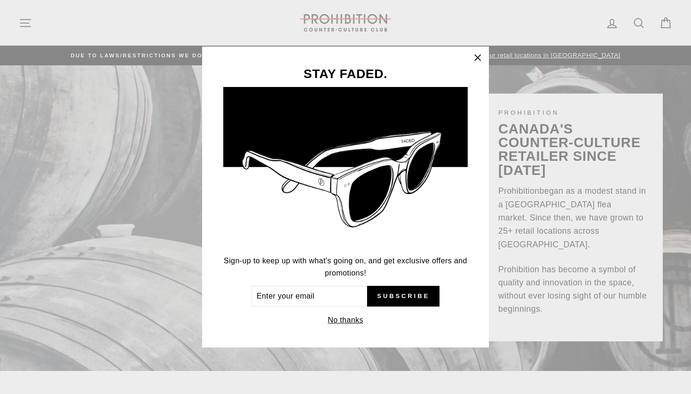  What do you see at coordinates (346, 320) in the screenshot?
I see `button: No thanks` at bounding box center [346, 320].